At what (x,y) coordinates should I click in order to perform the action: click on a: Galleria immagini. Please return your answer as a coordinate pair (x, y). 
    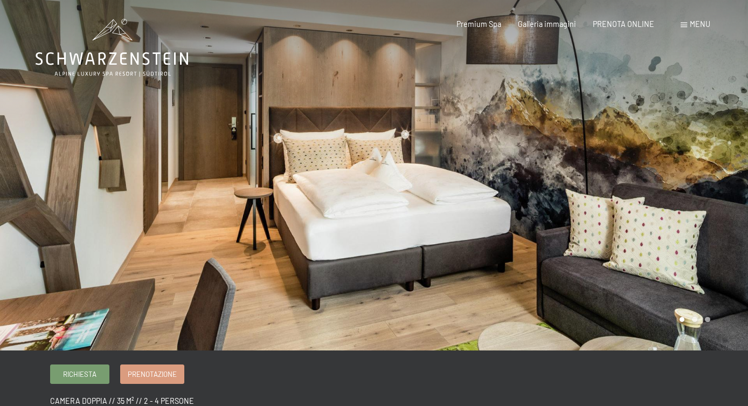
    Looking at the image, I should click on (547, 24).